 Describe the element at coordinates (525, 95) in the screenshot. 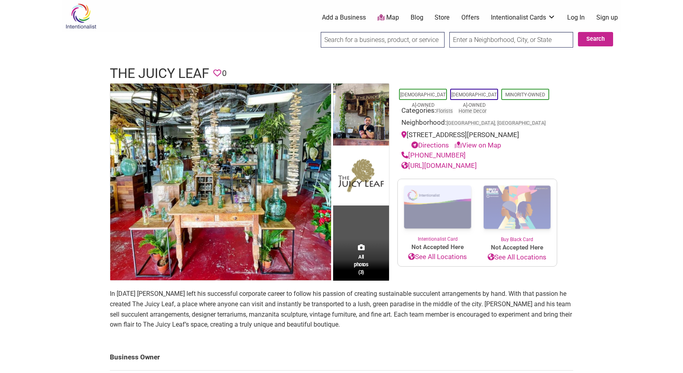

I see `a: Minority-Owned` at that location.